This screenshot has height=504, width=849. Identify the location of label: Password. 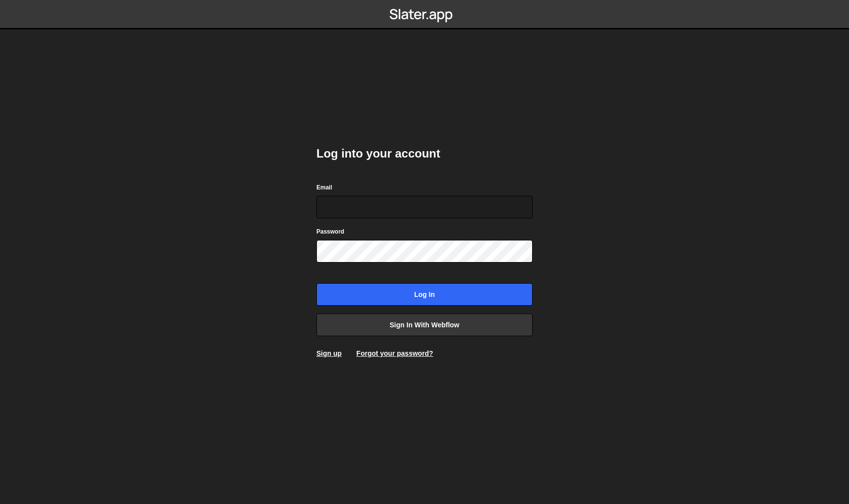
(331, 232).